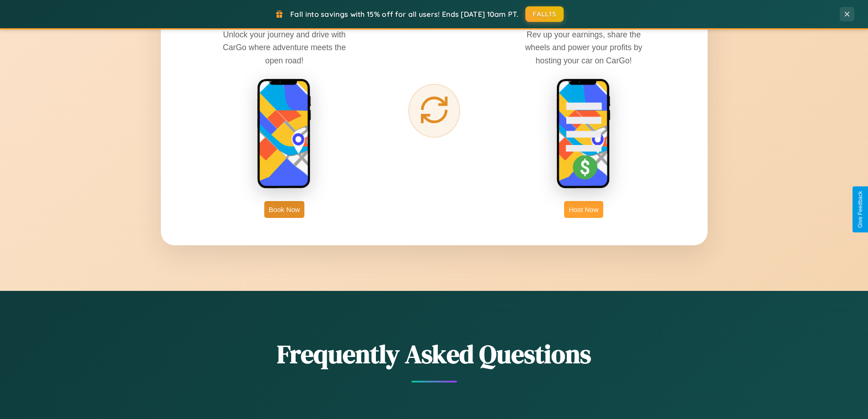  What do you see at coordinates (285, 47) in the screenshot?
I see `p: Unlock your journey and drive with CarGo where adventure meets the open road!` at bounding box center [285, 47].